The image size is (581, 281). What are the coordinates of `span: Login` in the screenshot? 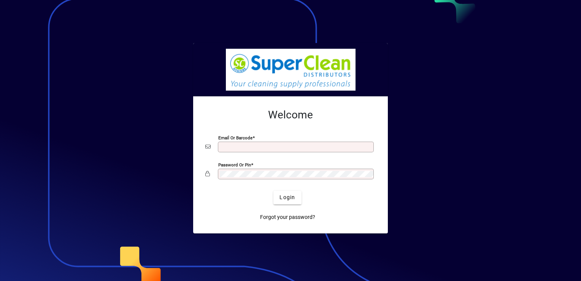 It's located at (287, 197).